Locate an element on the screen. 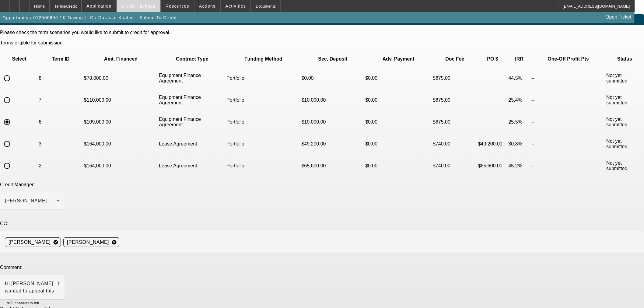  p: Status is located at coordinates (625, 59).